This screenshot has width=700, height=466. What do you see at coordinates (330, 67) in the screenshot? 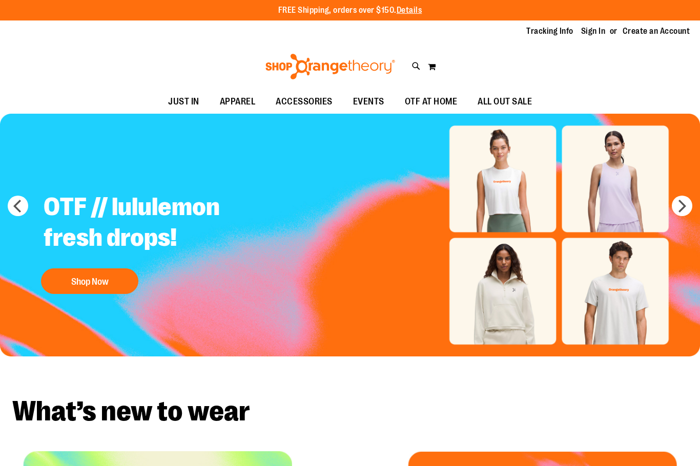
I see `img: Shop Orangetheory` at bounding box center [330, 67].